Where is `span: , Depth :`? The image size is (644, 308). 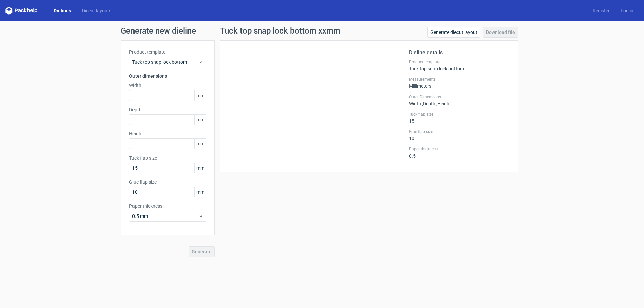
span: , Depth : is located at coordinates (429, 103).